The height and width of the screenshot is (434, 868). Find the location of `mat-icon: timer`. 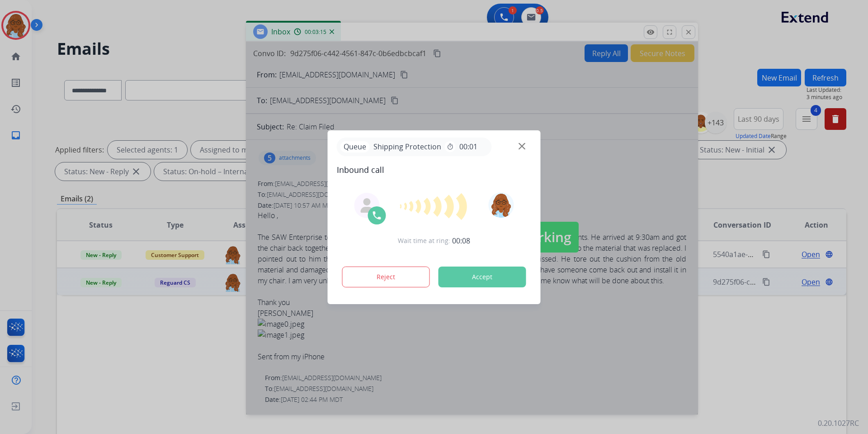

mat-icon: timer is located at coordinates (450, 146).